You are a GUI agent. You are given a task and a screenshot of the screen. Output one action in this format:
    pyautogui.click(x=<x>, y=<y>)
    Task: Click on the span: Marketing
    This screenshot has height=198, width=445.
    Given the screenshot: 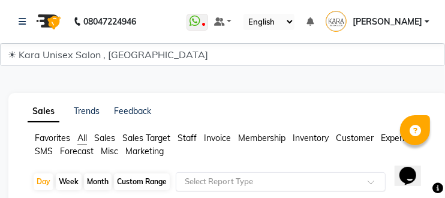 What is the action you would take?
    pyautogui.click(x=144, y=151)
    